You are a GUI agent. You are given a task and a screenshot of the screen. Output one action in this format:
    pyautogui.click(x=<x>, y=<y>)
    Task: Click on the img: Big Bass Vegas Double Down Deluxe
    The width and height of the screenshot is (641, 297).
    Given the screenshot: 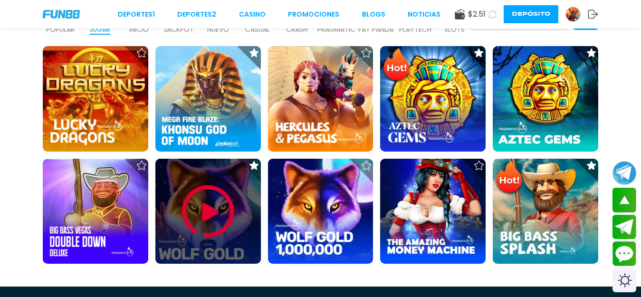 What is the action you would take?
    pyautogui.click(x=95, y=211)
    